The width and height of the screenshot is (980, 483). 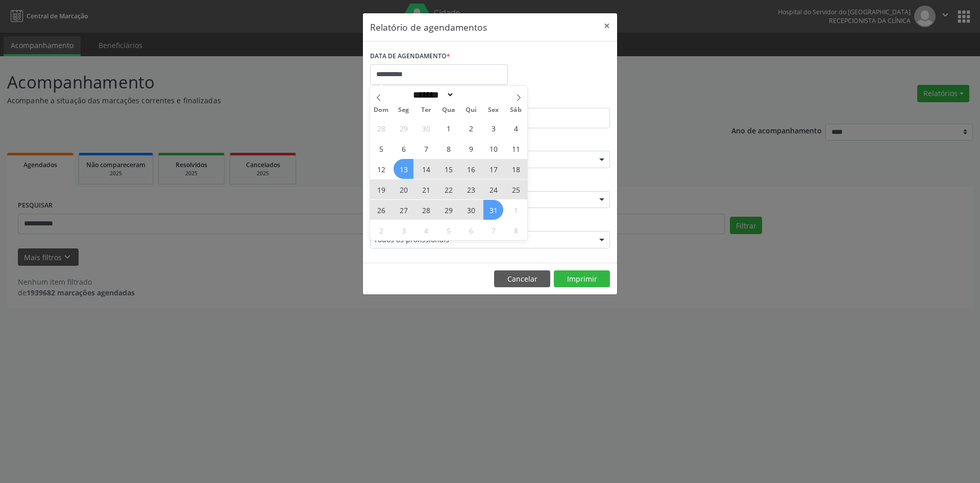 What do you see at coordinates (426, 110) in the screenshot?
I see `span: Ter` at bounding box center [426, 110].